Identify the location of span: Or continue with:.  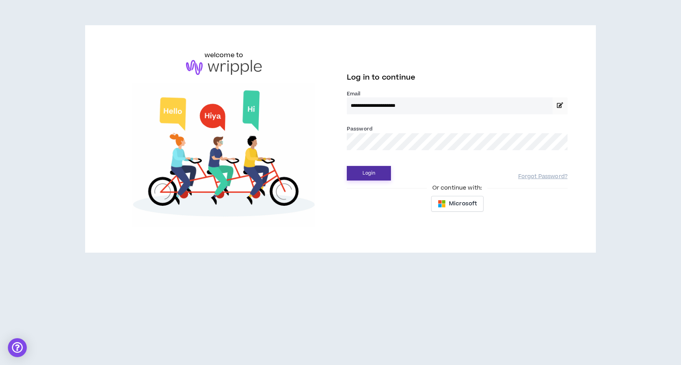
(457, 188).